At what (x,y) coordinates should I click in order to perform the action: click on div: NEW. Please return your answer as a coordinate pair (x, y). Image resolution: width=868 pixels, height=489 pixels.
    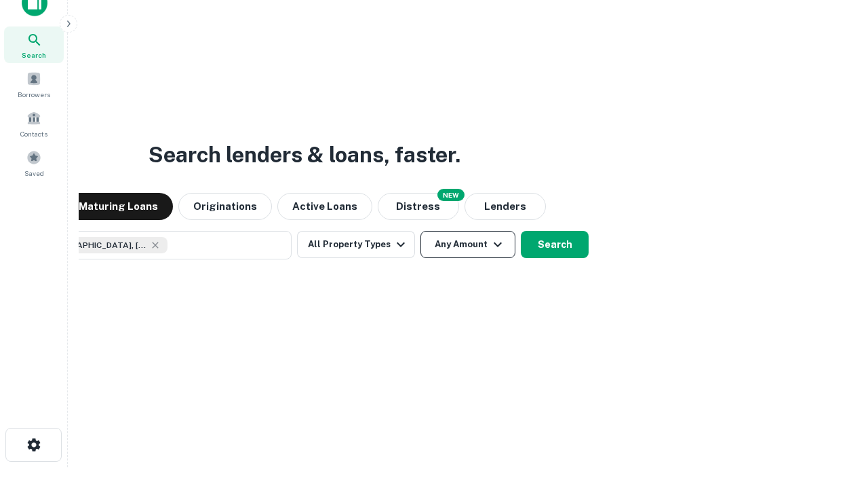
    Looking at the image, I should click on (451, 195).